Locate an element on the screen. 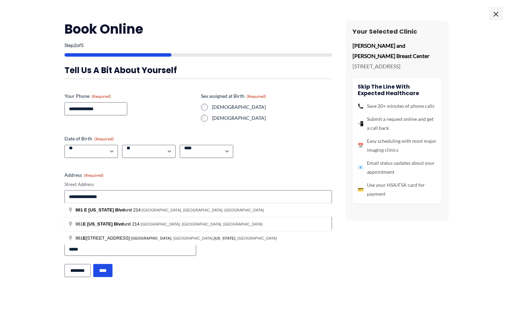  legend: Address is located at coordinates (84, 175).